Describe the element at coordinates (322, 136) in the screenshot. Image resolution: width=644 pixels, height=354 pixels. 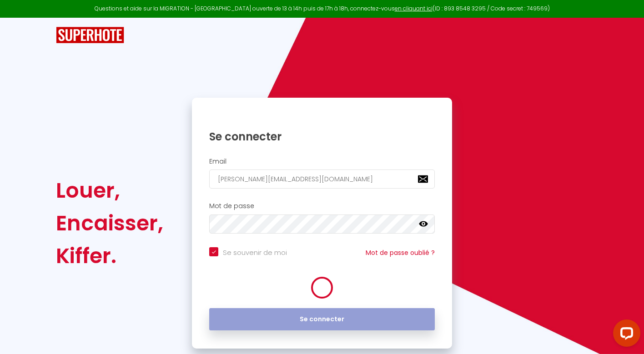
I see `h1: Se connecter` at that location.